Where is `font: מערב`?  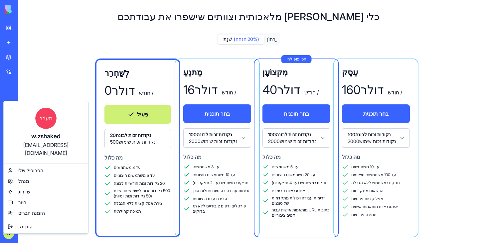
font: מערב is located at coordinates (46, 118).